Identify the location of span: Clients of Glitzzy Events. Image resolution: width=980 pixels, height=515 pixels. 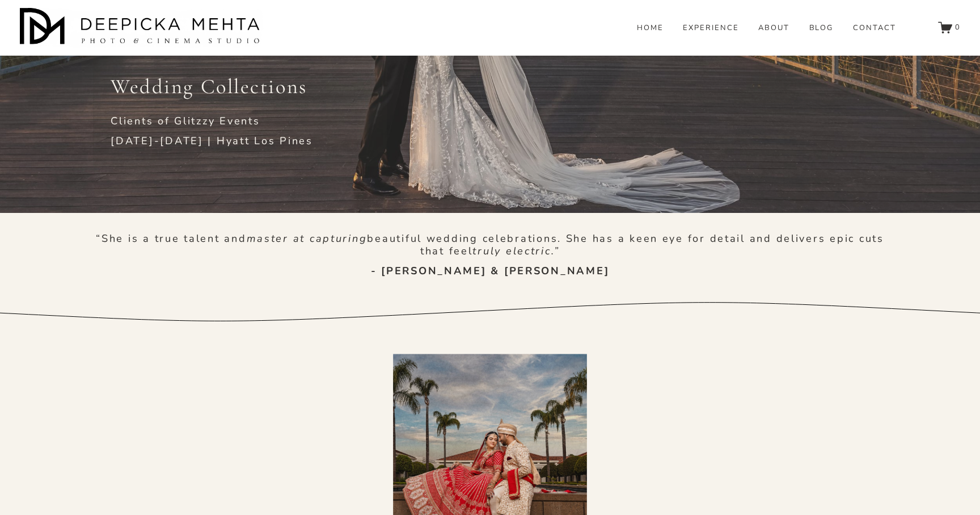
(185, 121).